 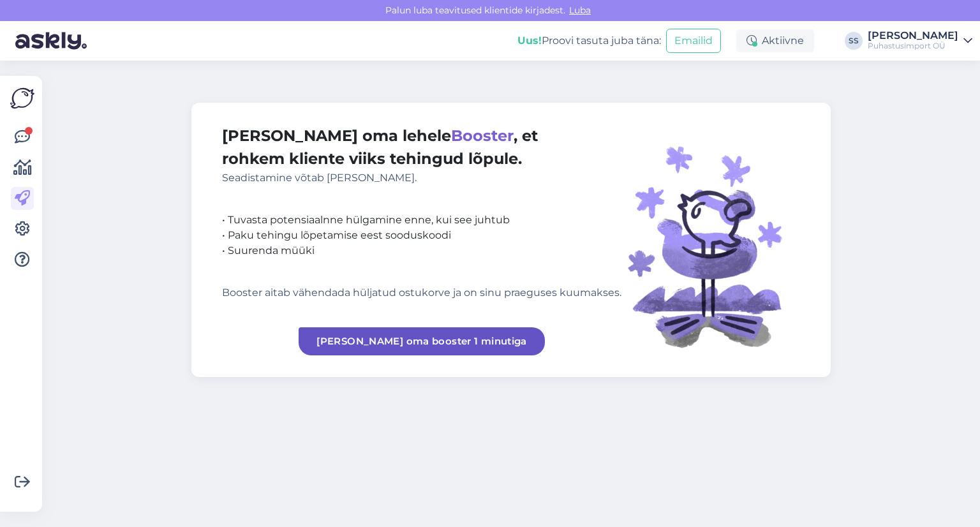 What do you see at coordinates (913, 46) in the screenshot?
I see `div: Puhastusimport OÜ` at bounding box center [913, 46].